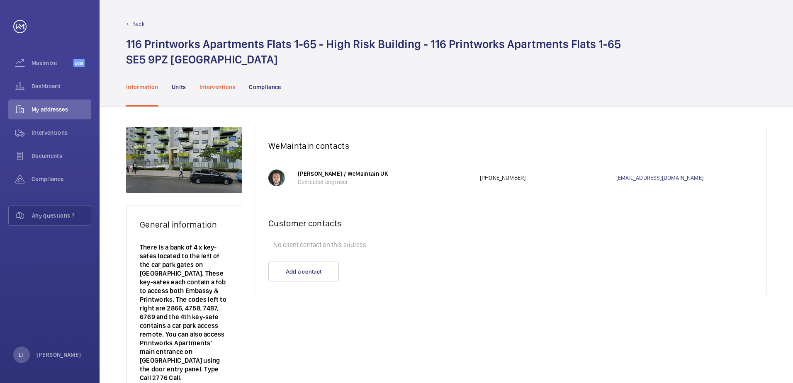  I want to click on p: Information, so click(142, 87).